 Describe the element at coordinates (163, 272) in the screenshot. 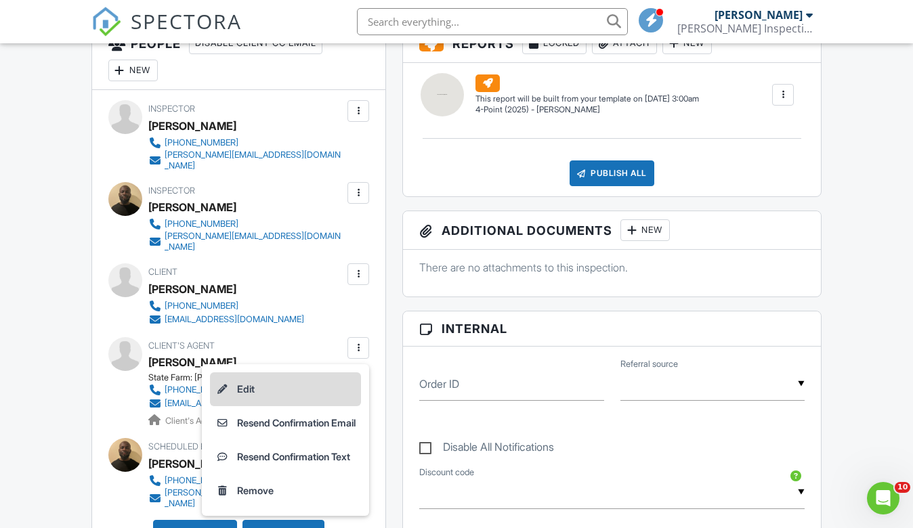

I see `span: Client` at that location.